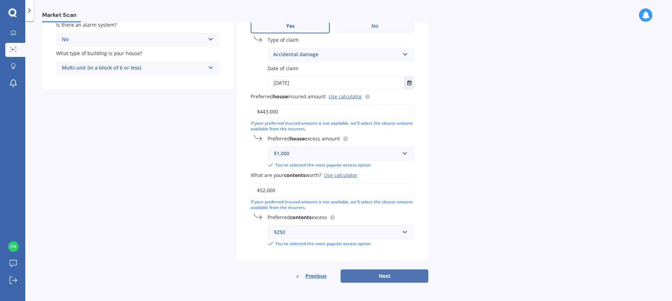 Image resolution: width=672 pixels, height=301 pixels. Describe the element at coordinates (316, 276) in the screenshot. I see `span: Previous` at that location.